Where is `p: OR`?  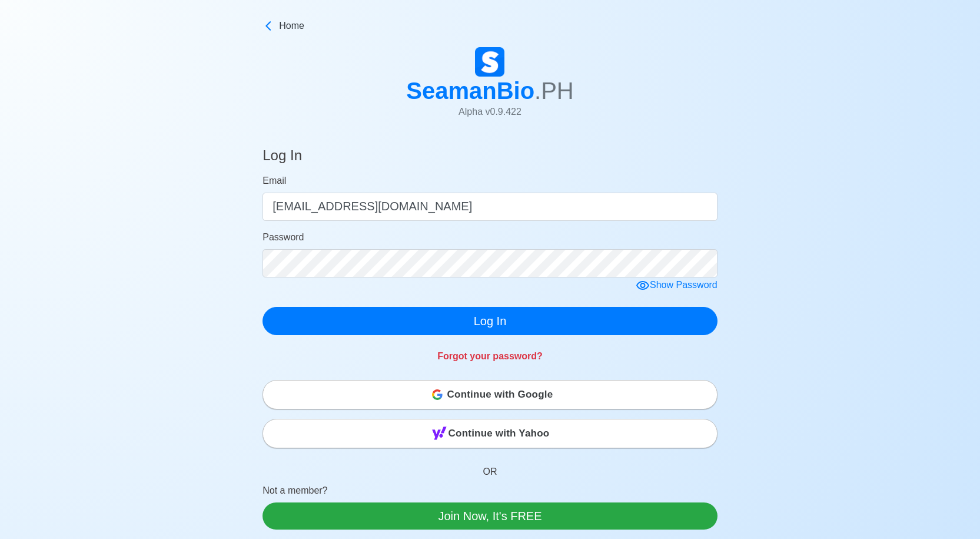
p: OR is located at coordinates (490, 467).